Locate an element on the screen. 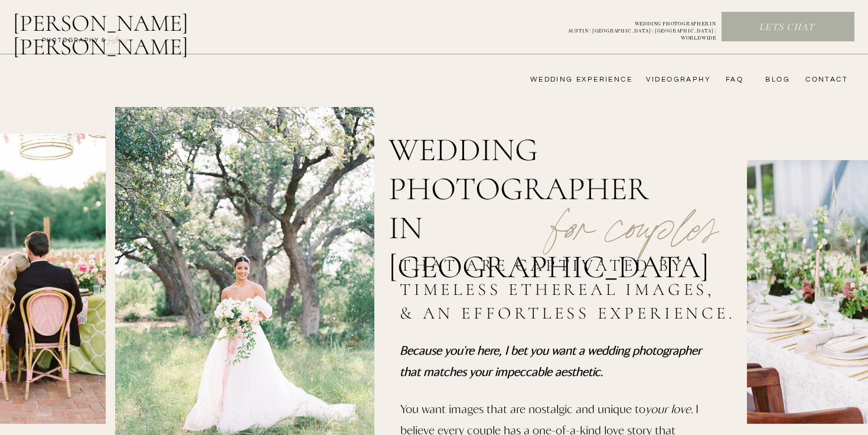 This screenshot has height=435, width=868. a: videography is located at coordinates (677, 80).